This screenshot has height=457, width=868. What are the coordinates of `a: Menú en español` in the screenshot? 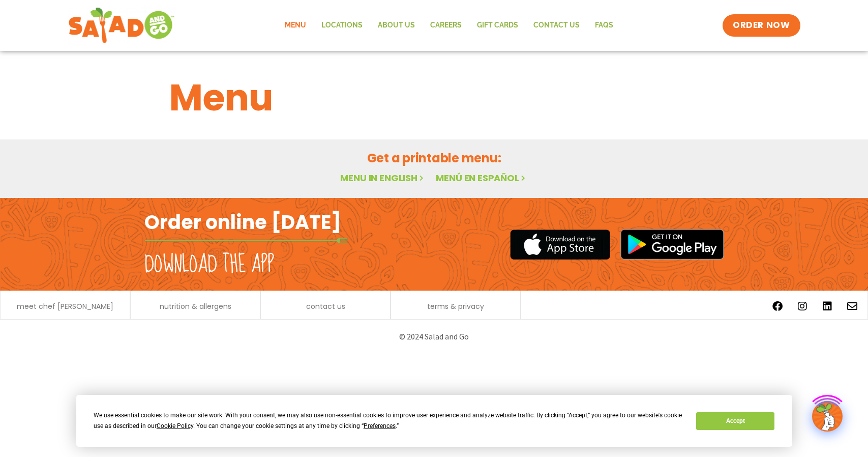 It's located at (482, 178).